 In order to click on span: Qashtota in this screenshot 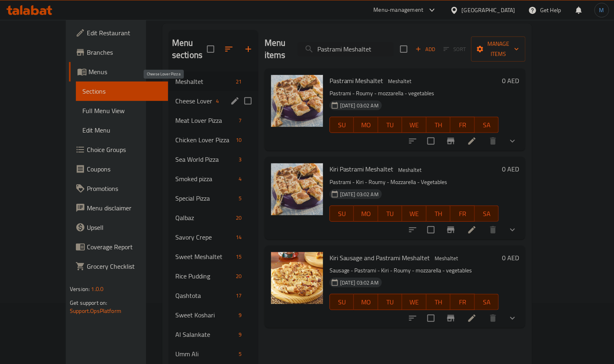, I will do `click(204, 296)`.